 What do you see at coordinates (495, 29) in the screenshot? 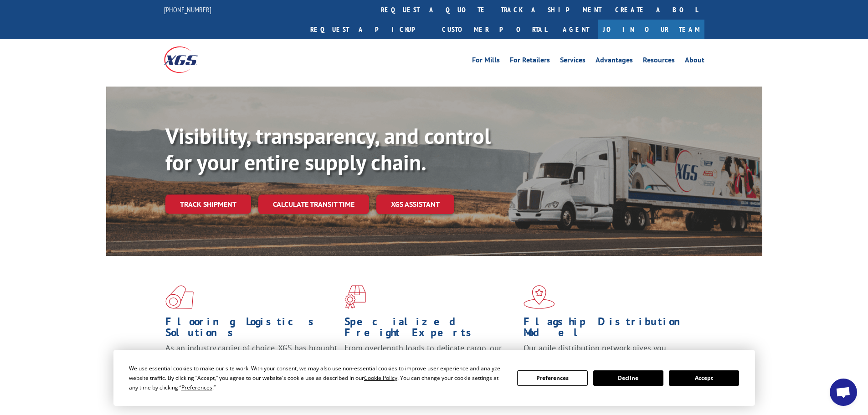
I see `a: Customer Portal` at bounding box center [495, 29].